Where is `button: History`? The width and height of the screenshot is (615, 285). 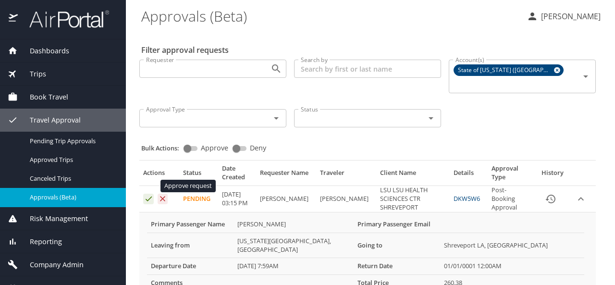 button: History is located at coordinates (551, 199).